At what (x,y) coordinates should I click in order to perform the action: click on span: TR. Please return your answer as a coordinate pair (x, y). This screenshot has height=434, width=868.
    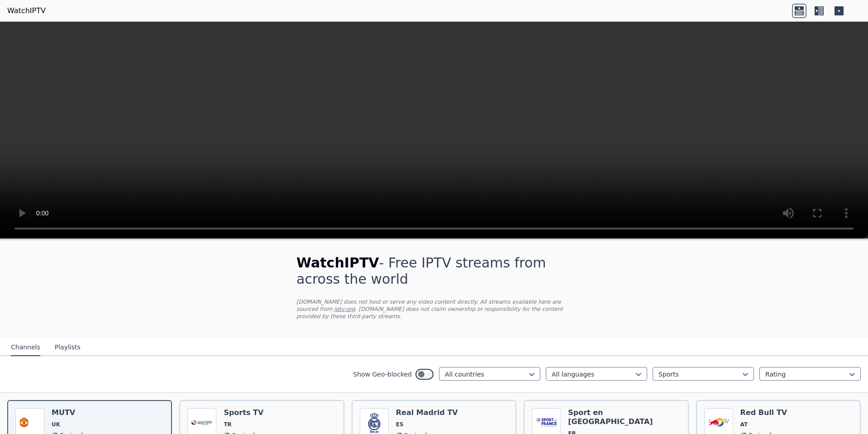
    Looking at the image, I should click on (227, 424).